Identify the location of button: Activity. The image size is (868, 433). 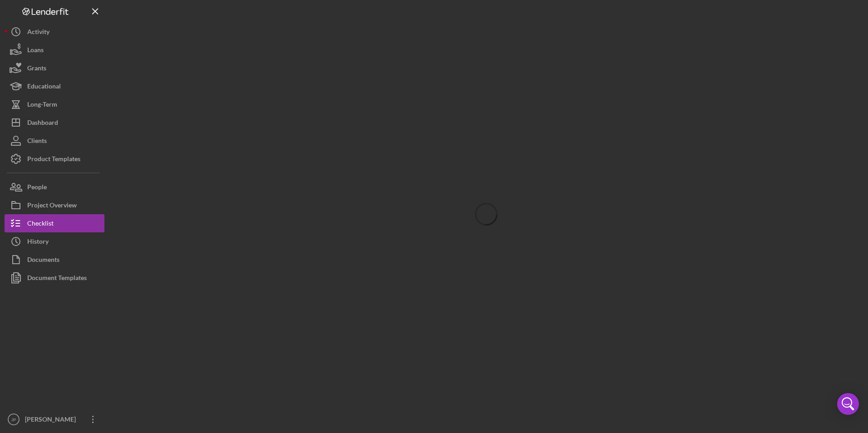
(55, 31).